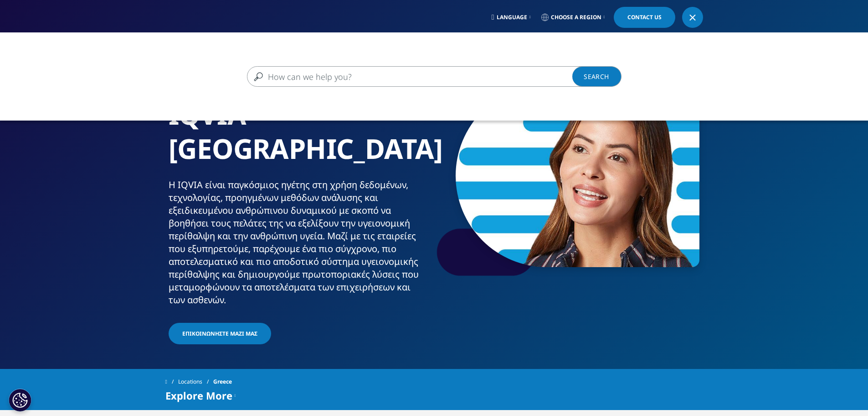  What do you see at coordinates (644, 17) in the screenshot?
I see `span: Contact Us` at bounding box center [644, 17].